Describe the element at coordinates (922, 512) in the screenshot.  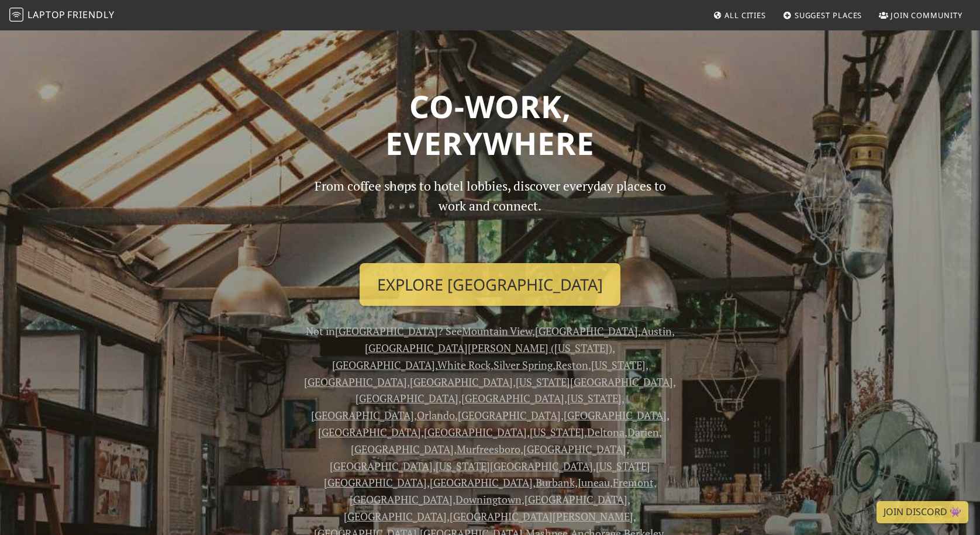
I see `a: Join Discord 👾` at that location.